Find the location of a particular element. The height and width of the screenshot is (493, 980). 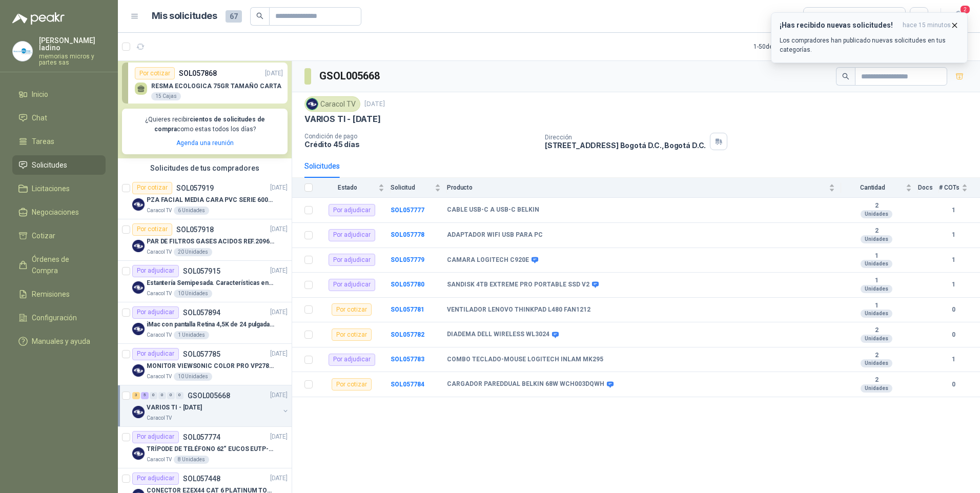

a: Chat is located at coordinates (59, 118).